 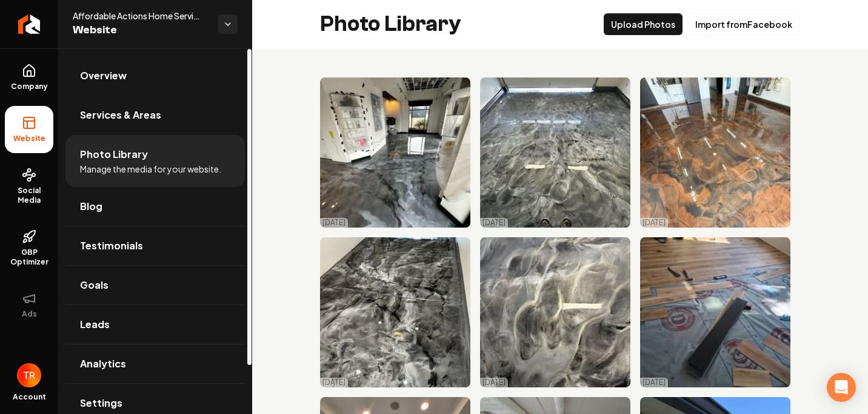 What do you see at coordinates (155, 325) in the screenshot?
I see `a: Leads` at bounding box center [155, 325].